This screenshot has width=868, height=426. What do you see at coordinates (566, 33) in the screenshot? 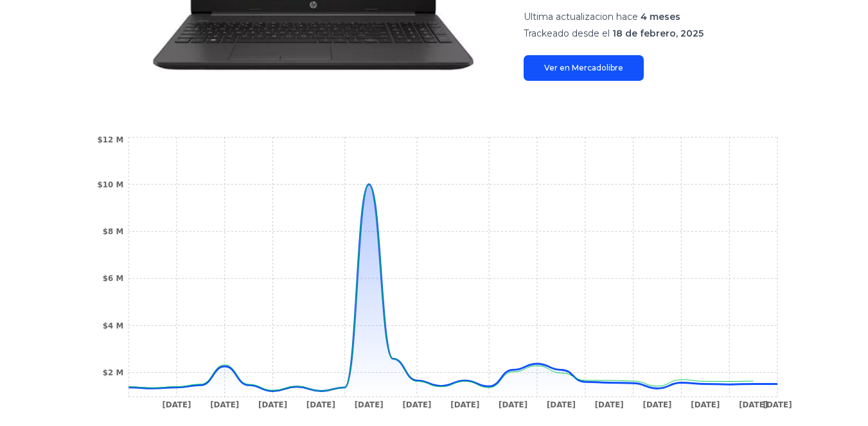
I see `span: Trackeado desde el` at bounding box center [566, 33].